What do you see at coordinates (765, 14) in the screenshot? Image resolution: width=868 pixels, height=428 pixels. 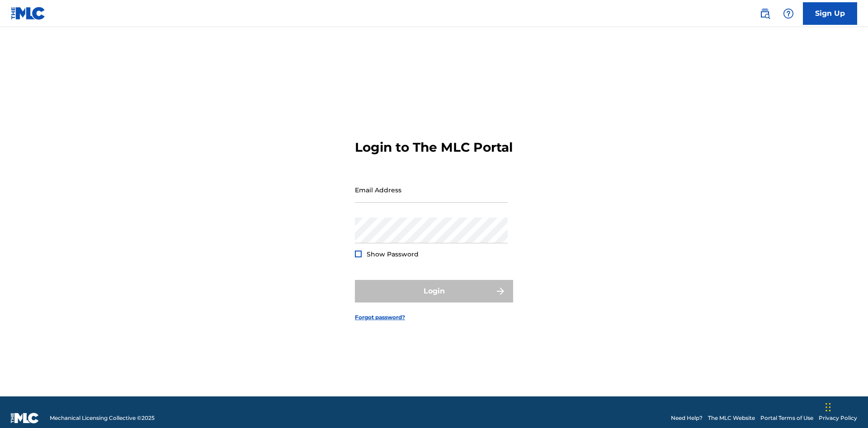 I see `img: search` at bounding box center [765, 14].